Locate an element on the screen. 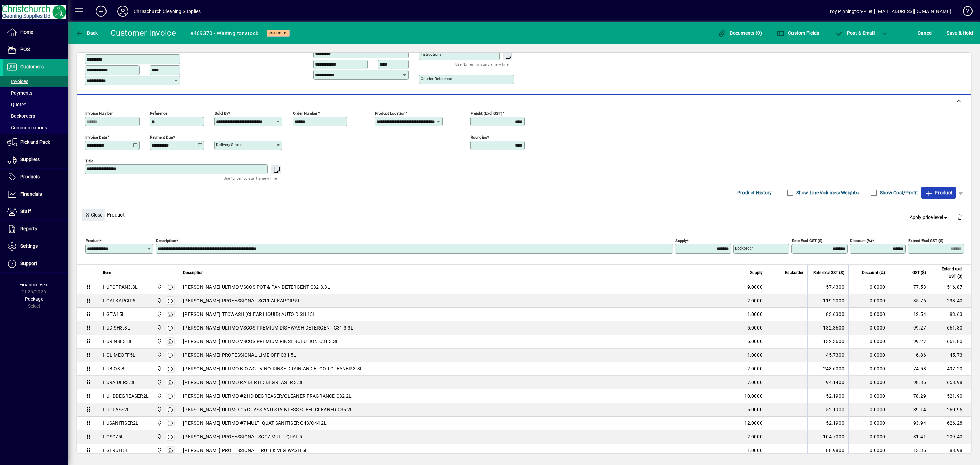  span: 10.0000 is located at coordinates (753, 395).